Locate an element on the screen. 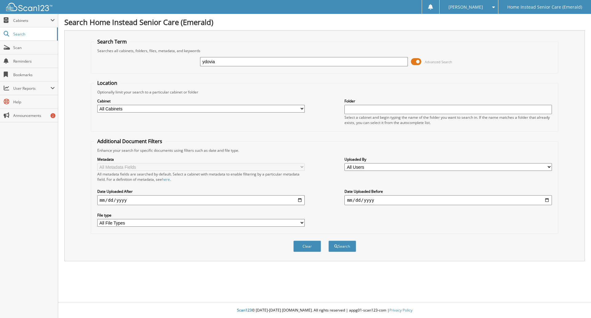 The width and height of the screenshot is (591, 318). img: scan123-logo-white.svg is located at coordinates (29, 7).